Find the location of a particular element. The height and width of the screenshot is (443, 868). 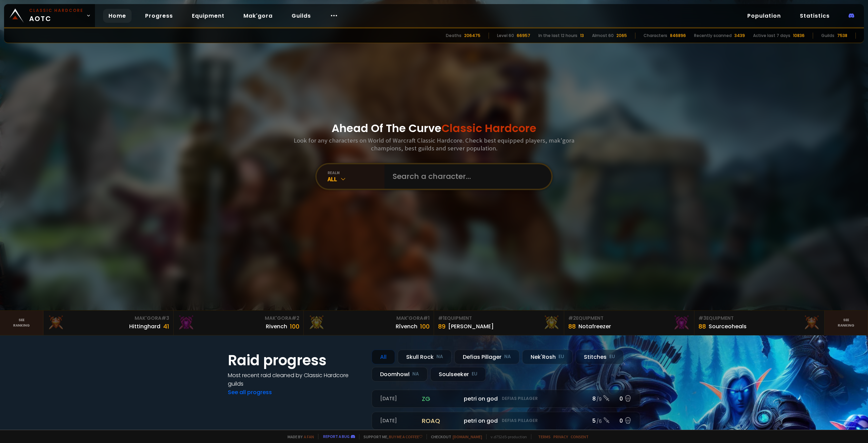

div: 846896 is located at coordinates (678, 36).